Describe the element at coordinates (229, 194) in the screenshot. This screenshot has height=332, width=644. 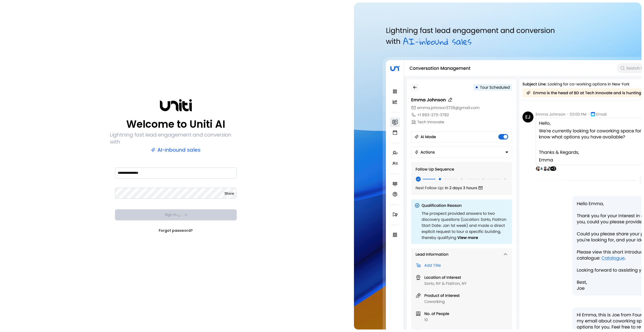
I see `span: Show` at that location.